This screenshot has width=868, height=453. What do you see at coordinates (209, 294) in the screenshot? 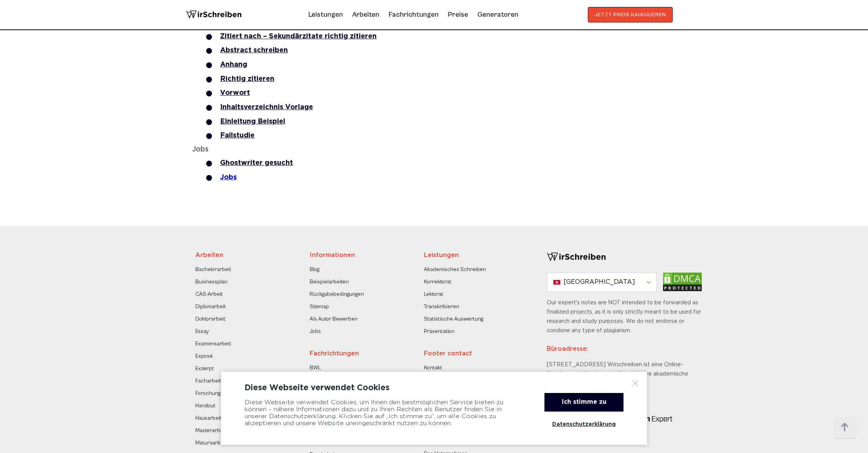
I see `a: CAS-Arbeit` at bounding box center [209, 294].